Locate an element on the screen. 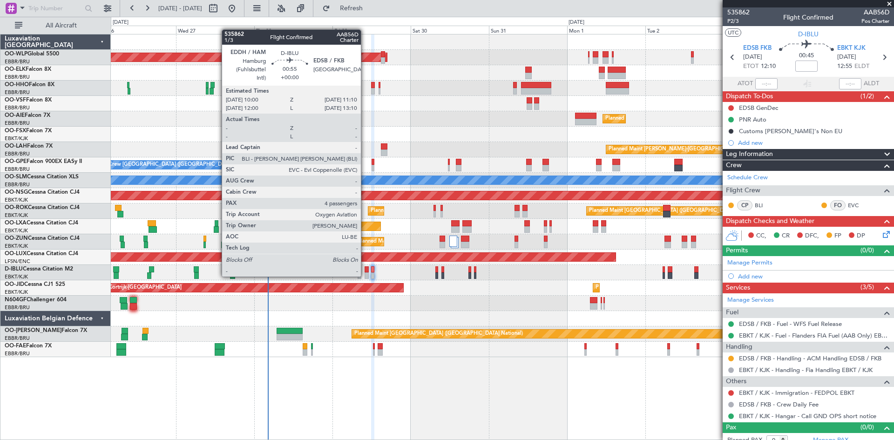  span: Leg Information is located at coordinates (749, 154).